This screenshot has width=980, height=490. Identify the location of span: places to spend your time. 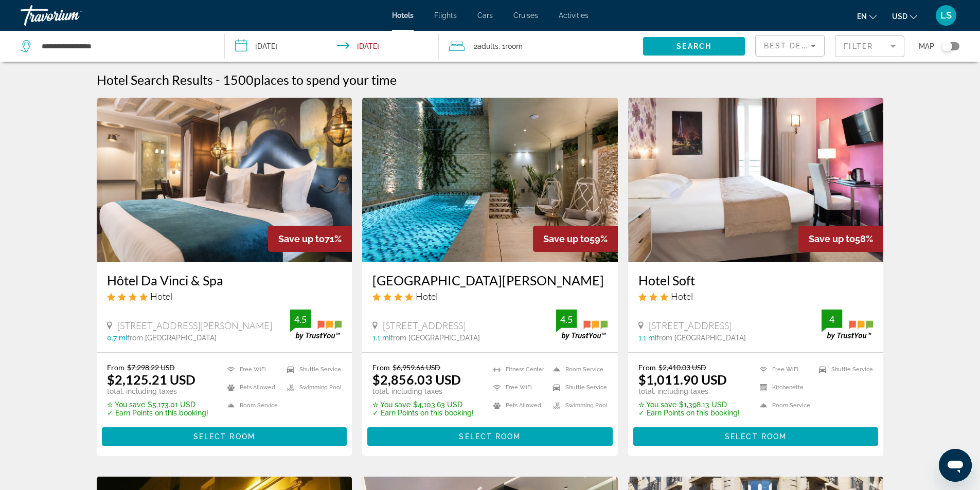
(325, 80).